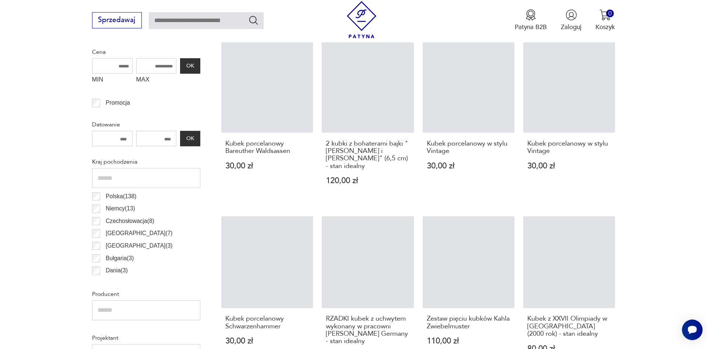 This screenshot has width=707, height=349. What do you see at coordinates (367, 121) in the screenshot?
I see `a: 2 kubki z bohaterami bajki "Jacek i Agatka" (6,5 cm) - stan idealny2 kubki z bohaterami bajki "[P...` at bounding box center [367, 121].